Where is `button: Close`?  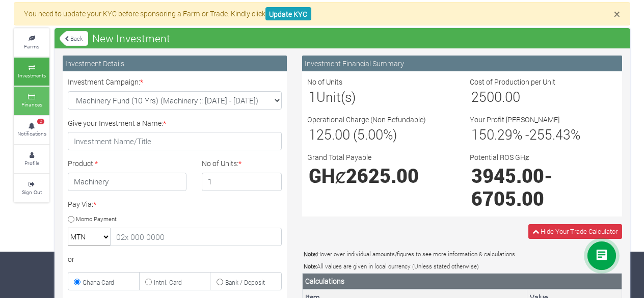
button: Close is located at coordinates (617, 14).